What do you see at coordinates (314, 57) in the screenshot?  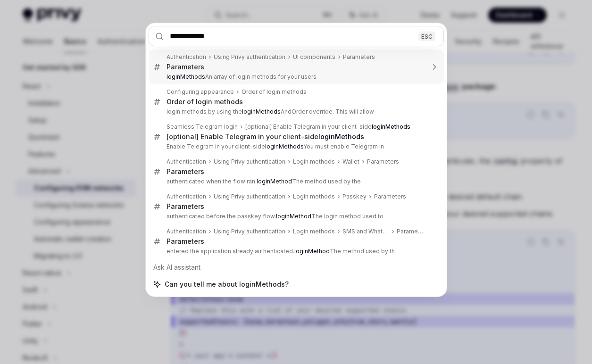 I see `div: UI components` at bounding box center [314, 57].